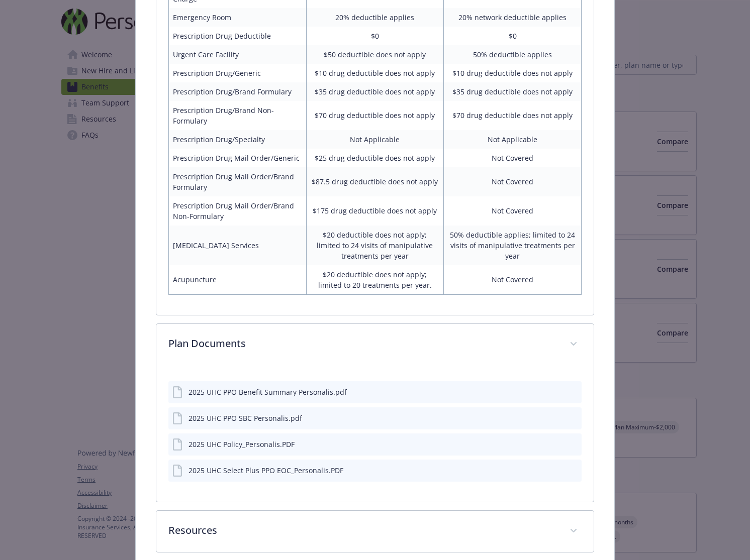 The height and width of the screenshot is (560, 750). I want to click on div: 2025 UHC Select Plus PPO EOC_Personalis.PDF, so click(266, 470).